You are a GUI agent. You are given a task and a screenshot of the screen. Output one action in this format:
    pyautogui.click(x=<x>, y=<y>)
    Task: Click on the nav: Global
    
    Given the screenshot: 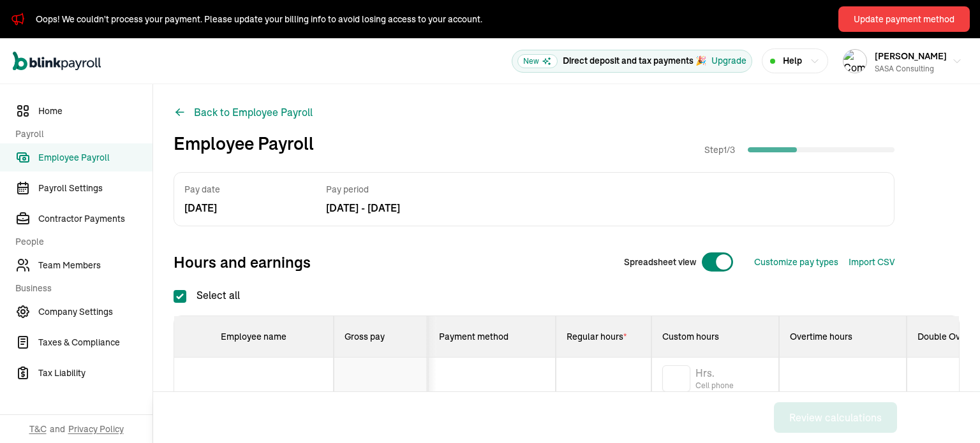 What is the action you would take?
    pyautogui.click(x=57, y=61)
    